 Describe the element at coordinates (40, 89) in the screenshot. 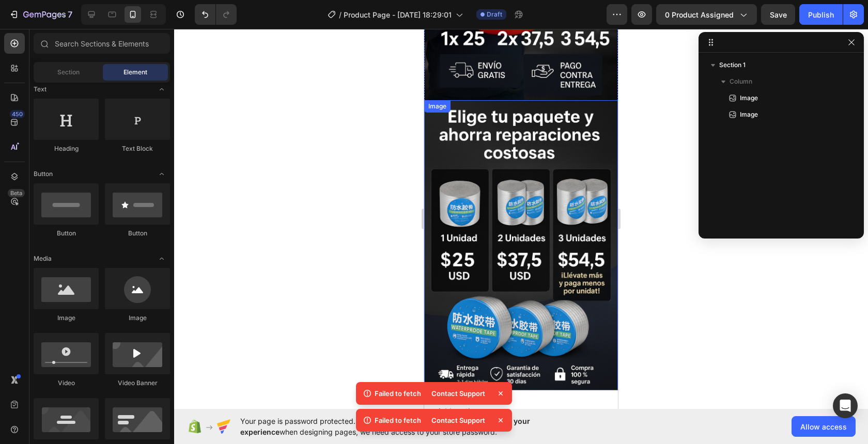

I see `span: Text` at that location.